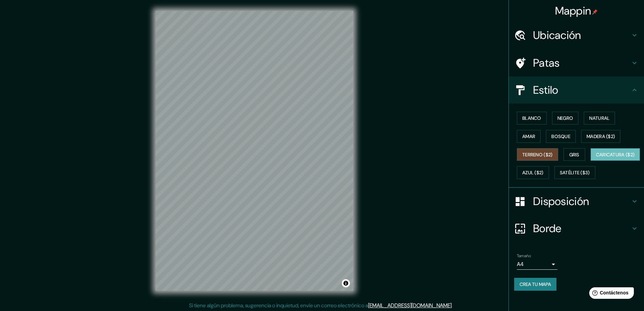 The image size is (644, 311). Describe the element at coordinates (278, 305) in the screenshot. I see `font: Si tiene algún problema, sugerencia o inquietud, envíe un correo electrónico a` at that location.